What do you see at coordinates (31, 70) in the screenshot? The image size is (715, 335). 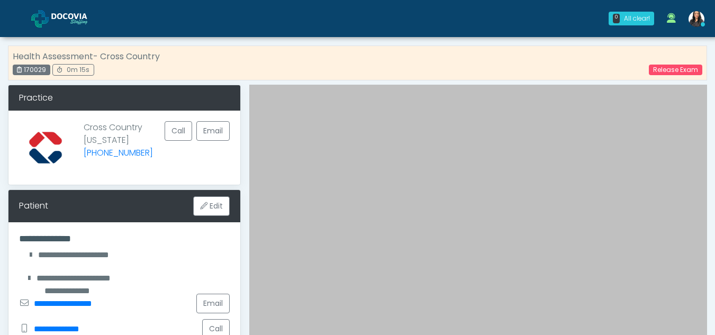 I see `div: 170029` at bounding box center [31, 70].